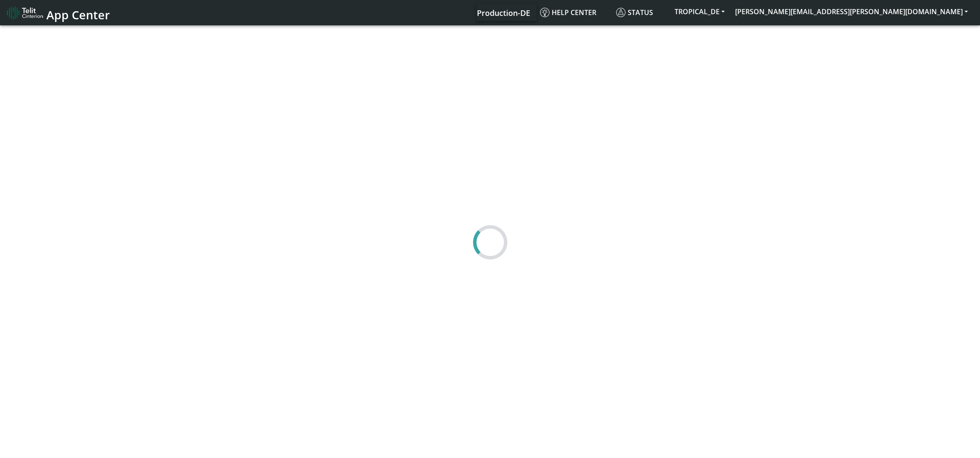 The width and height of the screenshot is (980, 458). What do you see at coordinates (700, 11) in the screenshot?
I see `button: TROPICAL_DE` at bounding box center [700, 11].